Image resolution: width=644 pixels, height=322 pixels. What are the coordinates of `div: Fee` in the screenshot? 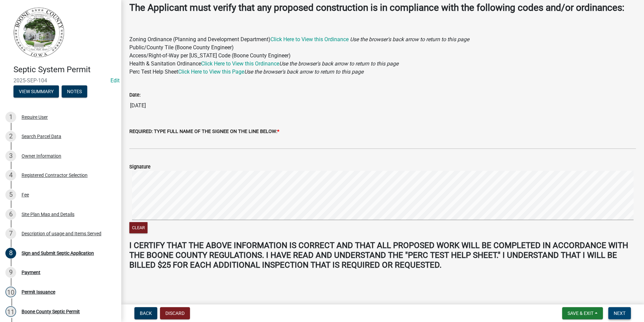 It's located at (25, 194).